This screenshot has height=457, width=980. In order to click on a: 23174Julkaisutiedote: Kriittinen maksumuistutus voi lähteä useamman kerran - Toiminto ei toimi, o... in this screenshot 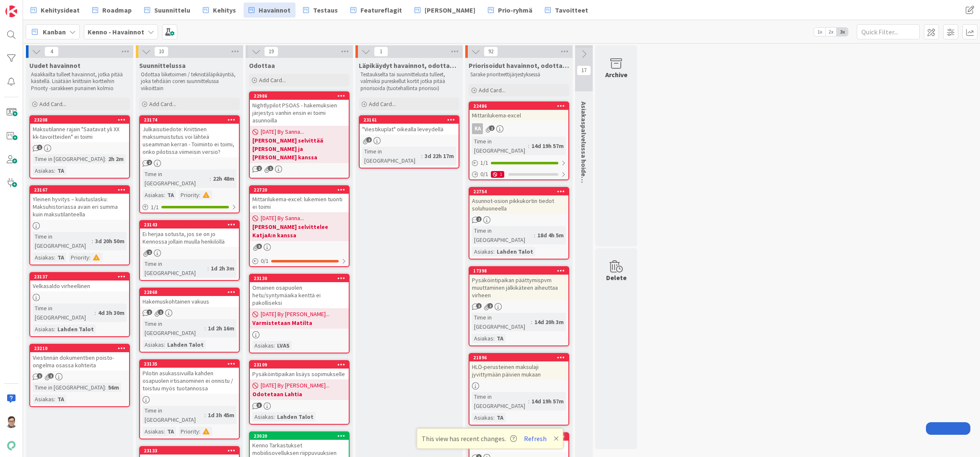, I will do `click(189, 164)`.